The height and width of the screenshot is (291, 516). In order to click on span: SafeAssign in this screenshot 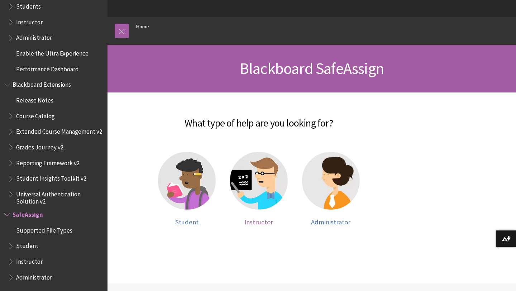, I will do `click(28, 213)`.